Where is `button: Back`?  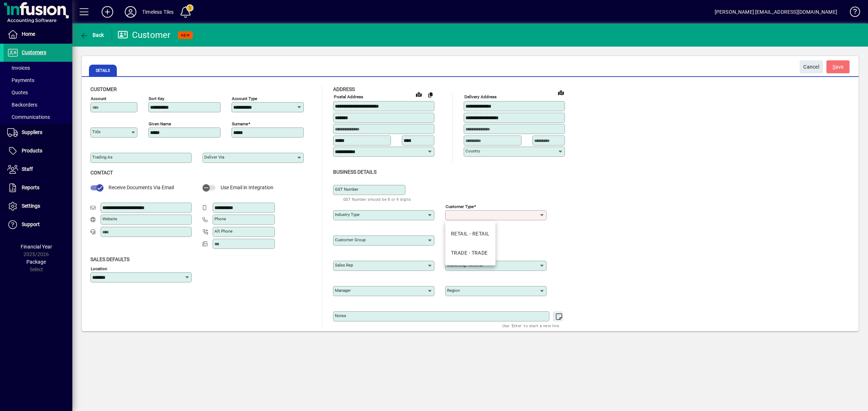 button: Back is located at coordinates (92, 35).